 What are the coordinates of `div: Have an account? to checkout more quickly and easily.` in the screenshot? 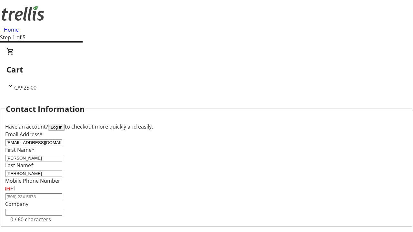 It's located at (206, 127).